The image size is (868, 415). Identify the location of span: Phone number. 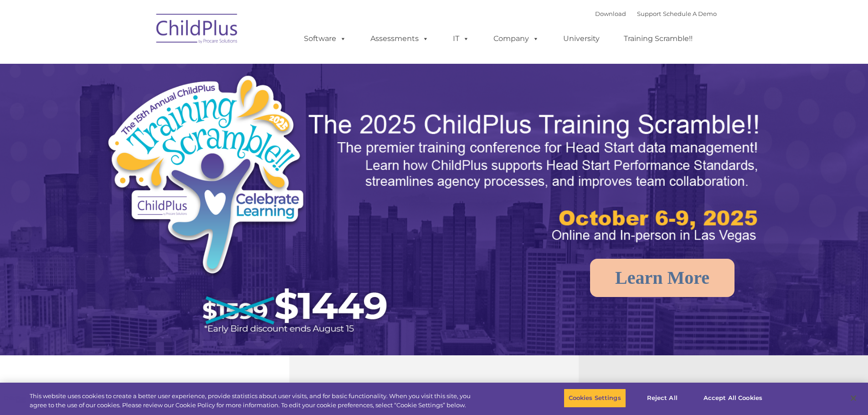
(146, 101).